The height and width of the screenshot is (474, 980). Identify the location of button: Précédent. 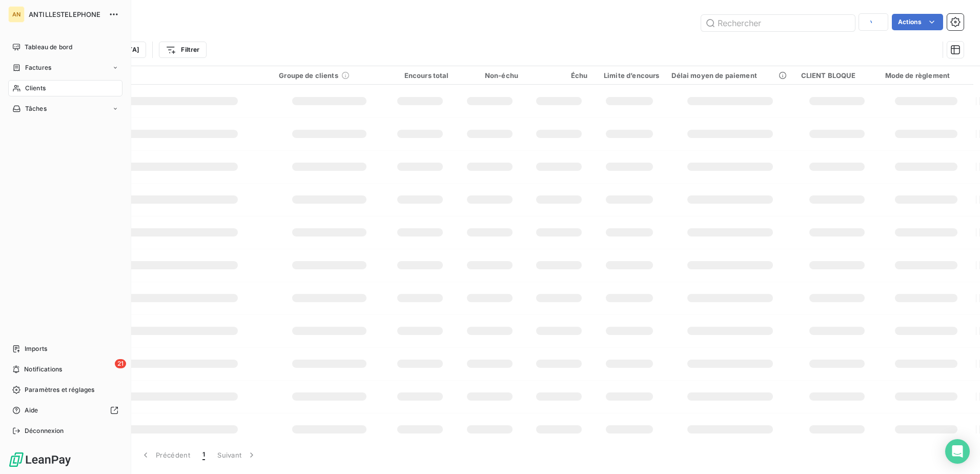
(165, 455).